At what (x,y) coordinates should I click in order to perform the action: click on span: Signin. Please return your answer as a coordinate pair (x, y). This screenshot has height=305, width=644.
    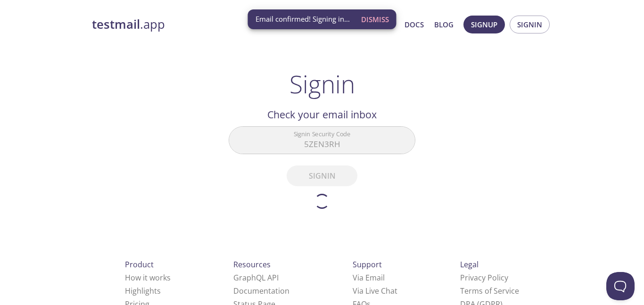
    Looking at the image, I should click on (529, 25).